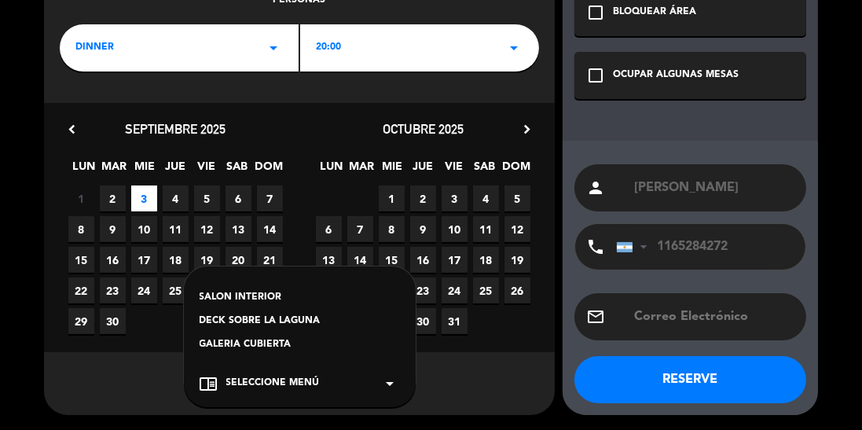 Image resolution: width=862 pixels, height=430 pixels. What do you see at coordinates (94, 48) in the screenshot?
I see `span: dinner` at bounding box center [94, 48].